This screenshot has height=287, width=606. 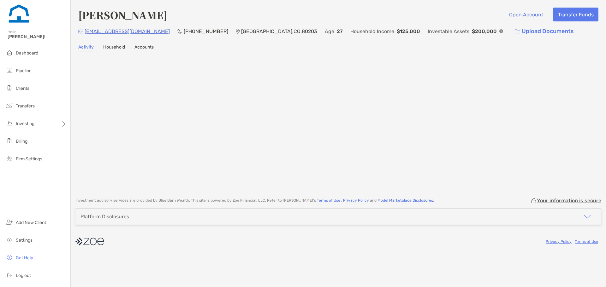 I want to click on img: transfers icon, so click(x=9, y=106).